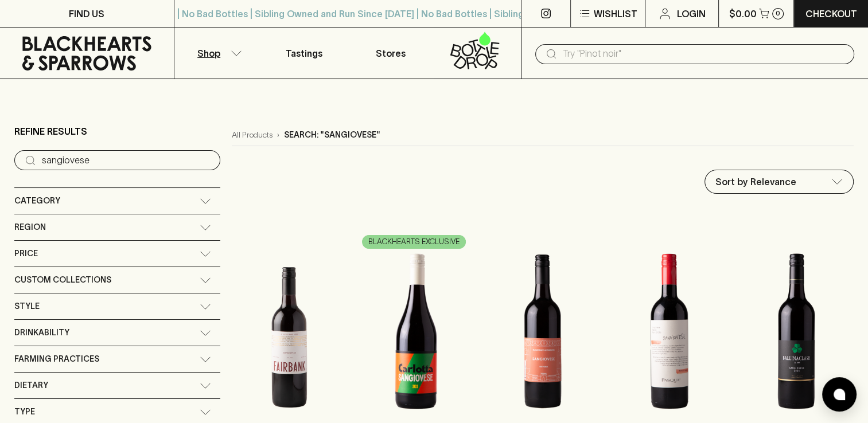  Describe the element at coordinates (57, 359) in the screenshot. I see `span: Farming Practices` at that location.